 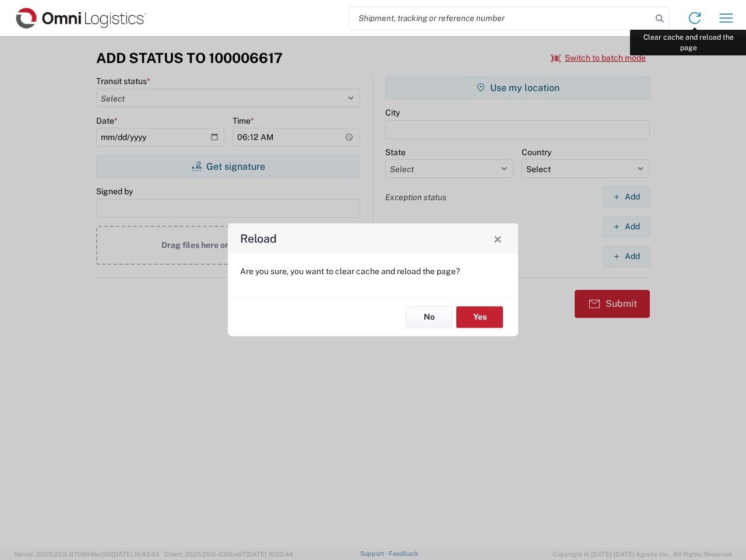 I want to click on p: Are you sure, you want to clear cache and reload the page?, so click(x=373, y=271).